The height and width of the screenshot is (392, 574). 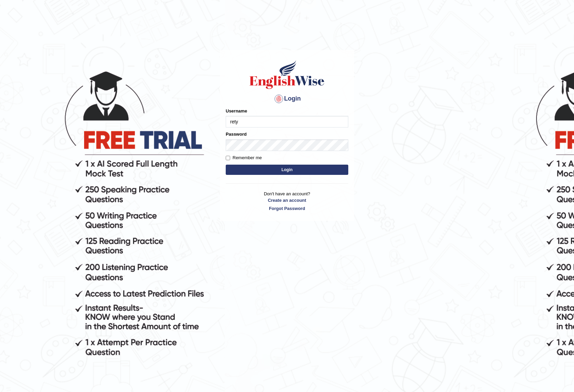 I want to click on label: Remember me, so click(x=244, y=158).